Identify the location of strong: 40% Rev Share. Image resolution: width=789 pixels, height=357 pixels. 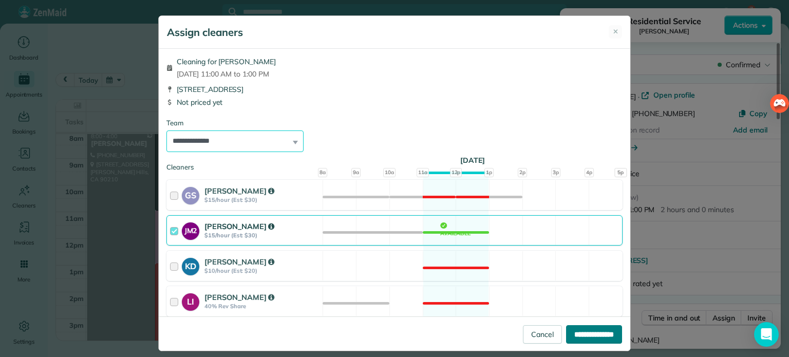
(262, 306).